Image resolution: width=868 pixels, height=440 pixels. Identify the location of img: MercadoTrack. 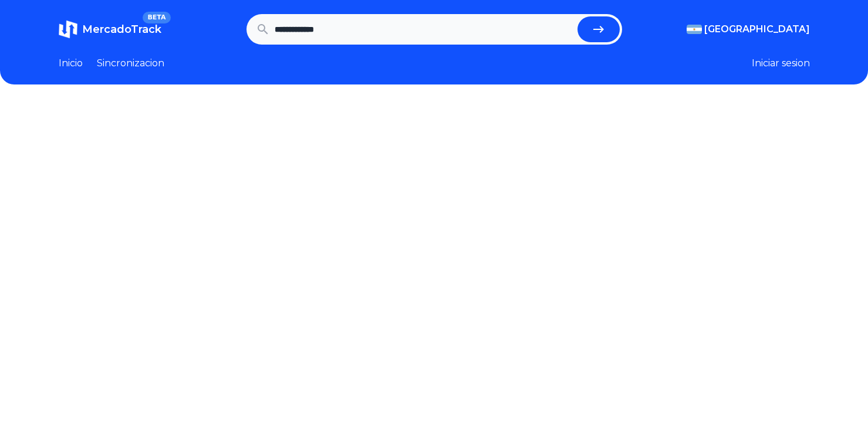
(68, 29).